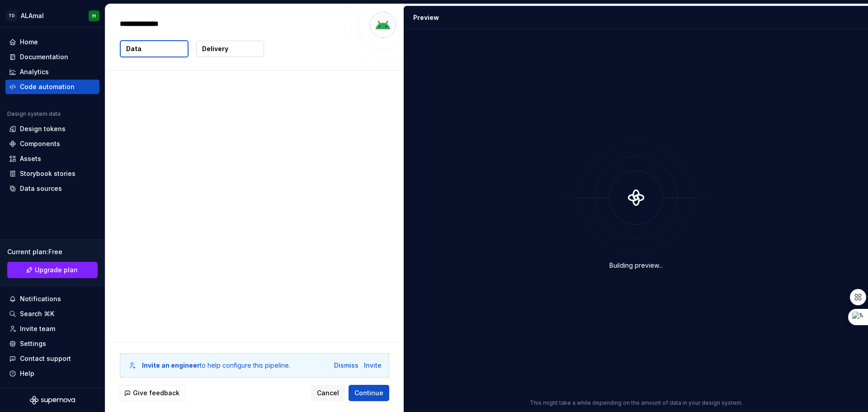  I want to click on button: Cancel, so click(328, 392).